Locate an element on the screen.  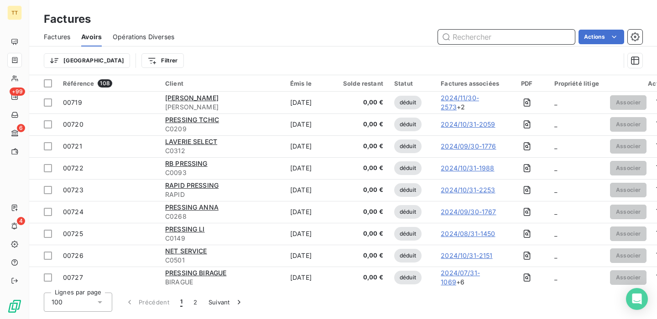
span: 00724 is located at coordinates (73, 212).